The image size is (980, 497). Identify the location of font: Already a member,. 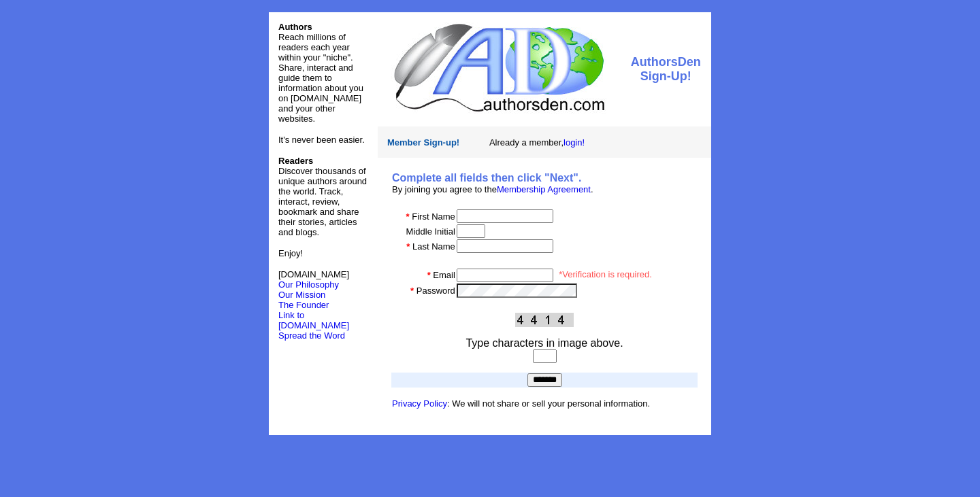
(537, 142).